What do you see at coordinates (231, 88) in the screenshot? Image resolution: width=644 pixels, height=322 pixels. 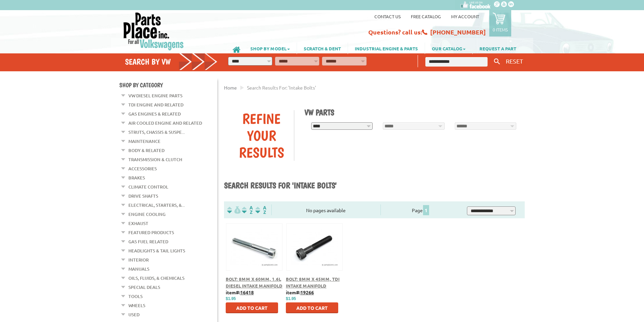 I see `a: Home` at bounding box center [231, 88].